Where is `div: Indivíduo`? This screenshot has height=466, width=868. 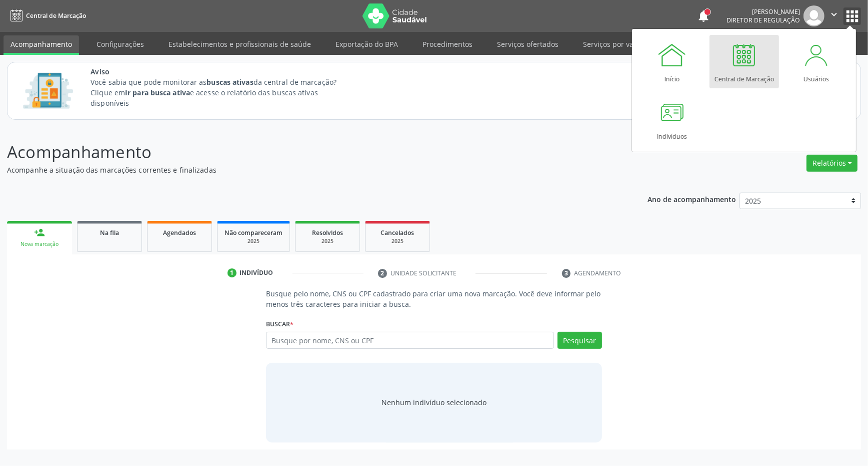
div: Indivíduo is located at coordinates (256, 273).